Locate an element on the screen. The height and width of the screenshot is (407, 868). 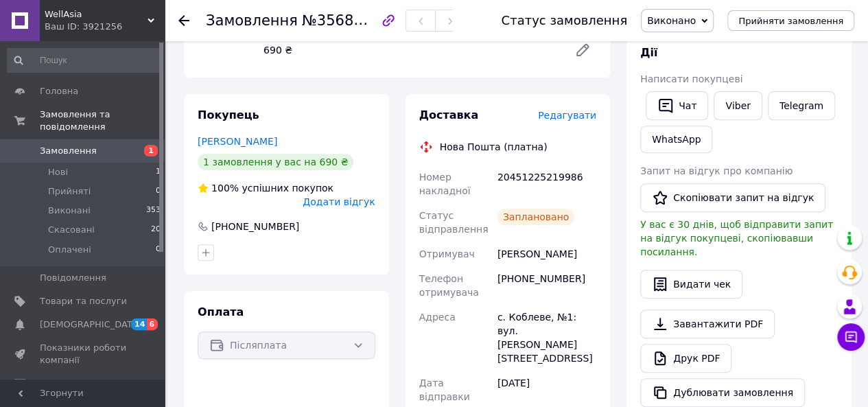
div: 690 ₴ is located at coordinates (410, 50).